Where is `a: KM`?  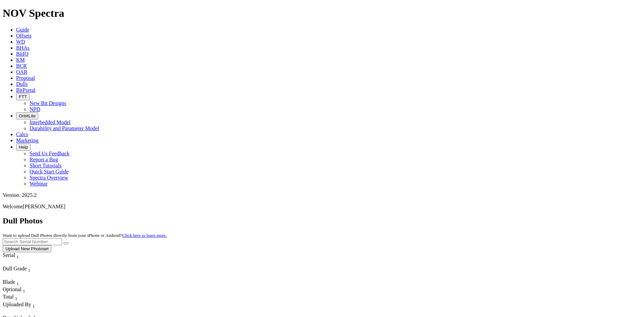 a: KM is located at coordinates (20, 60).